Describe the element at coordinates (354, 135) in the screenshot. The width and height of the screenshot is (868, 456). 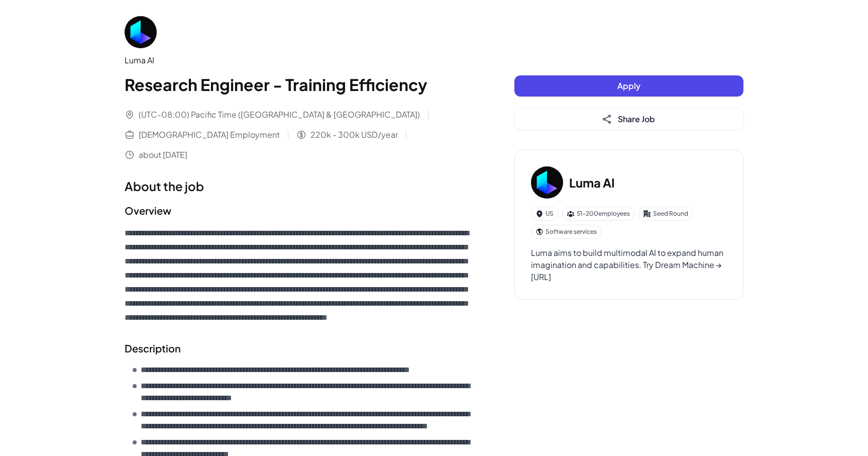
I see `span: 220k - 300k USD/year` at that location.